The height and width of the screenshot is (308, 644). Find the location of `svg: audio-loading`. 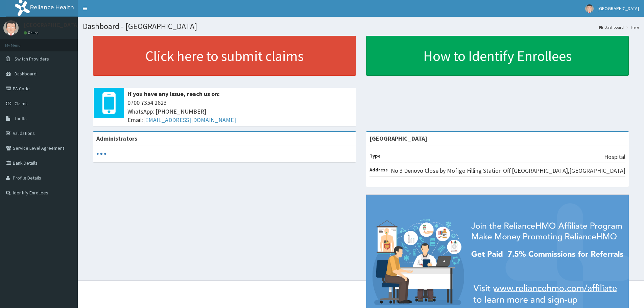

svg: audio-loading is located at coordinates (102, 154).